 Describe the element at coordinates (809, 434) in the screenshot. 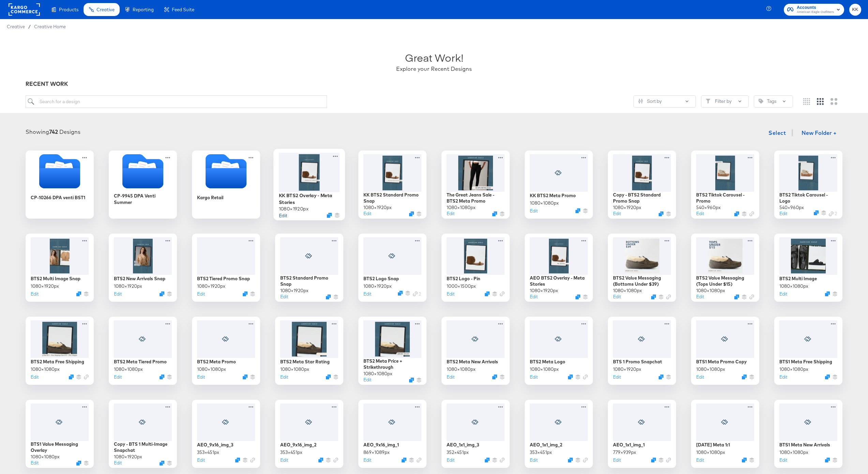

I see `div: BTS1 Meta New Arrivals1080×1080pxEditDuplicate` at that location.